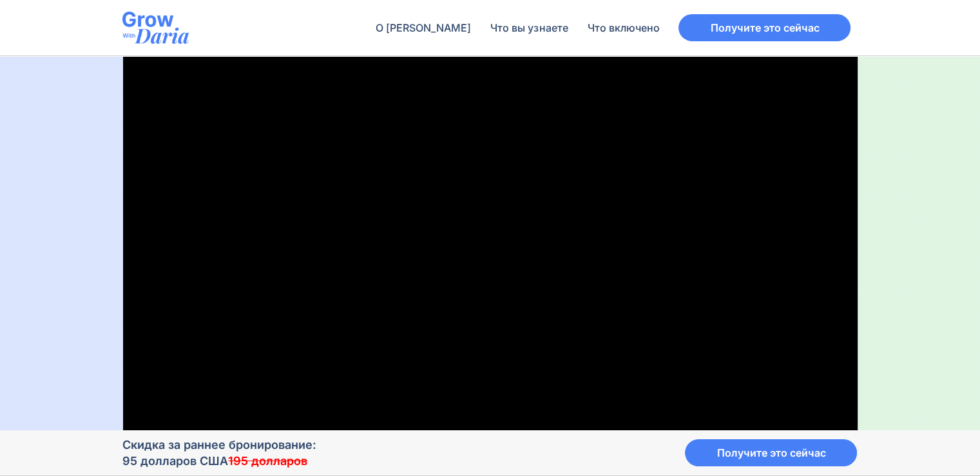  Describe the element at coordinates (267, 460) in the screenshot. I see `font: 195 долларов` at that location.